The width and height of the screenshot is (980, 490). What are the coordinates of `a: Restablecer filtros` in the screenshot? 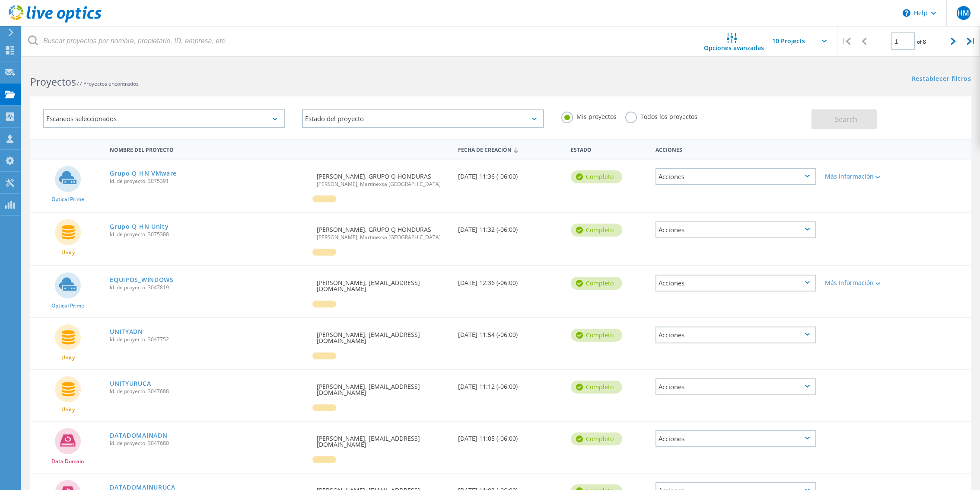 It's located at (942, 79).